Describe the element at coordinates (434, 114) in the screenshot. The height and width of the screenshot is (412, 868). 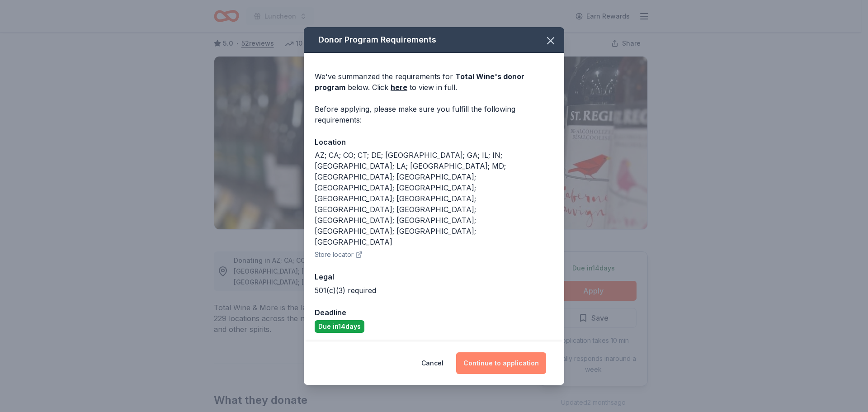
I see `div: Before applying, please make sure you fulfill the following requirements:` at that location.